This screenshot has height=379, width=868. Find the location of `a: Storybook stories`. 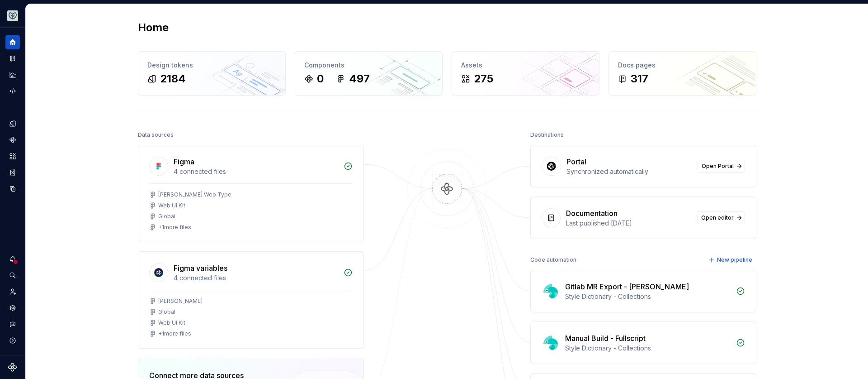

a: Storybook stories is located at coordinates (13, 172).